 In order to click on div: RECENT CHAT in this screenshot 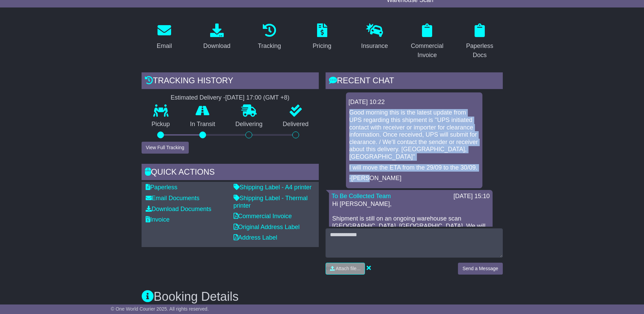, I will do `click(414, 82)`.